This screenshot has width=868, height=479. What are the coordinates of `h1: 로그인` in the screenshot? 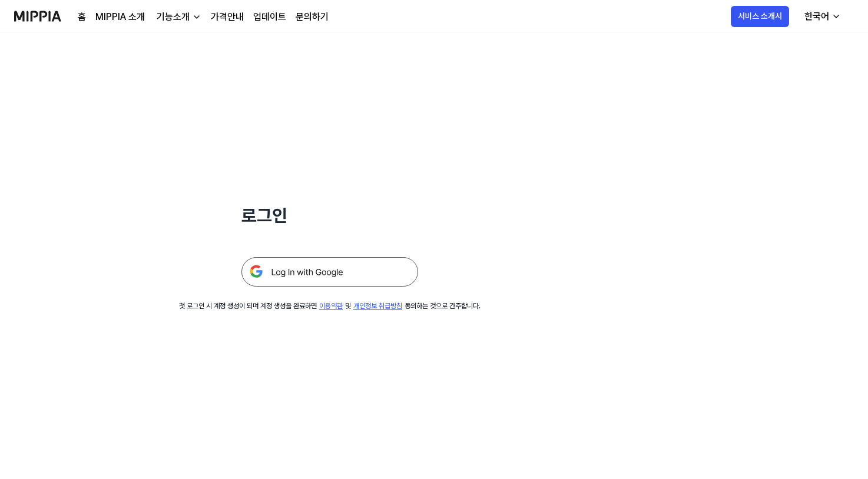 It's located at (329, 215).